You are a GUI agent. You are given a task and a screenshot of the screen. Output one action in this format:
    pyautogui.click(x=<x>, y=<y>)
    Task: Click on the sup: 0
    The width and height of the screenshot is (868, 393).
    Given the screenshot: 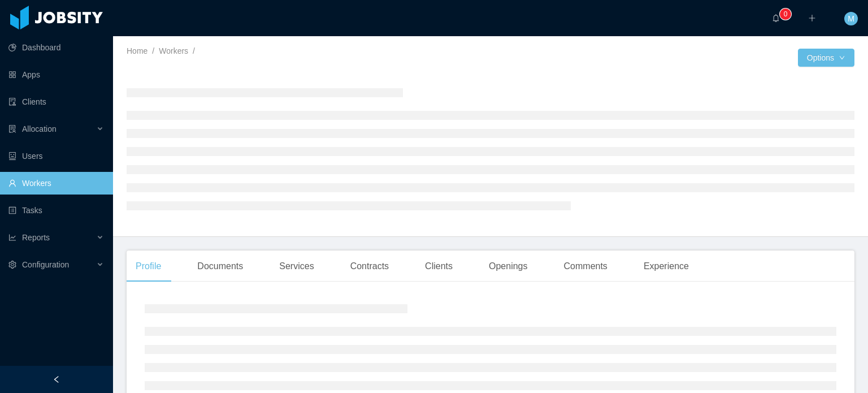 What is the action you would take?
    pyautogui.click(x=785, y=14)
    